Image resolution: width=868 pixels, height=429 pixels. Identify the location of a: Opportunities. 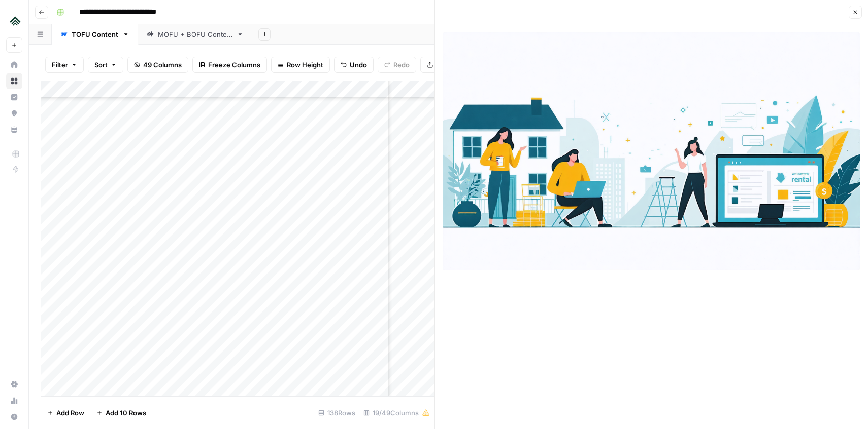
(14, 113).